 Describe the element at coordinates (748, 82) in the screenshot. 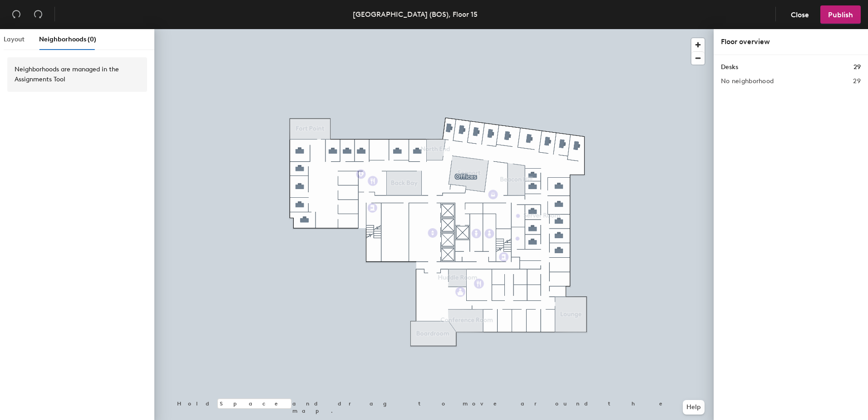

I see `h2: No neighborhood` at that location.